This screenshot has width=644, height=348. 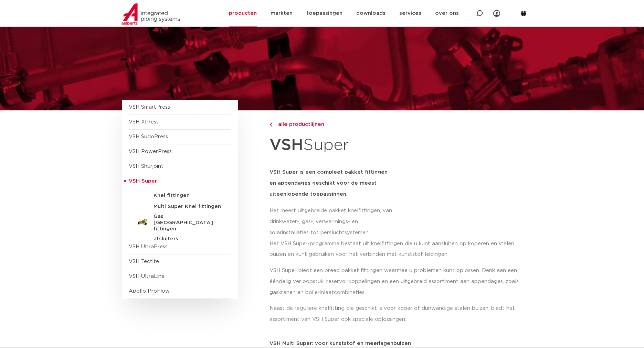 I want to click on p: Naast de reguliere knelfitting die geschikt is voor koper of dunwandige stalen buizen, biedt het ..., so click(x=396, y=314).